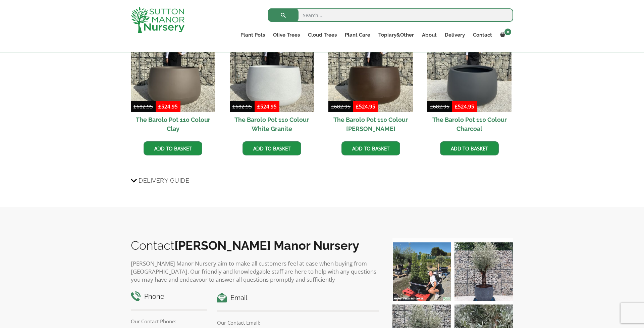 The image size is (644, 328). Describe the element at coordinates (370, 70) in the screenshot. I see `img: The Barolo Pot 110 Colour Mocha Brown` at that location.